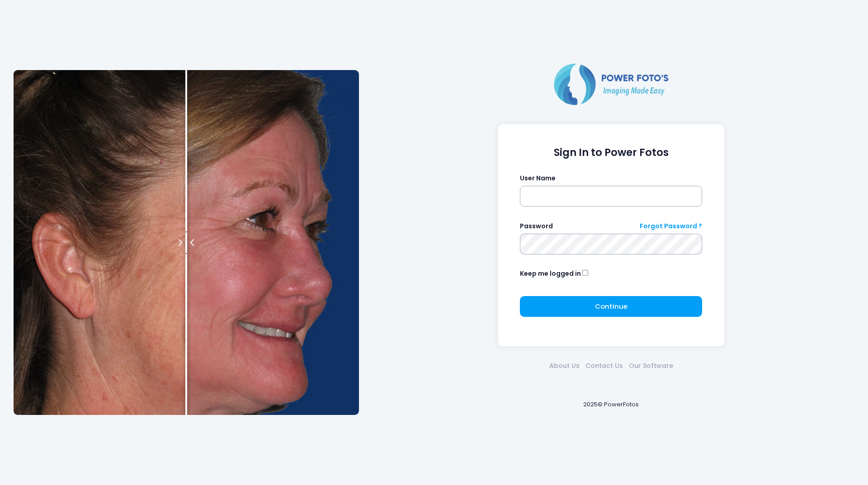 This screenshot has height=485, width=868. I want to click on div: 2025© PowerFotos, so click(610, 404).